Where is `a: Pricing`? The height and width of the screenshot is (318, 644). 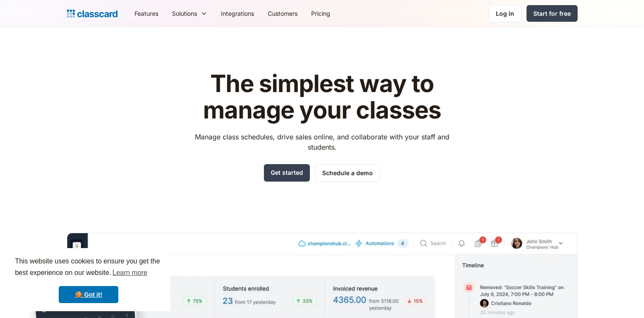 a: Pricing is located at coordinates (320, 14).